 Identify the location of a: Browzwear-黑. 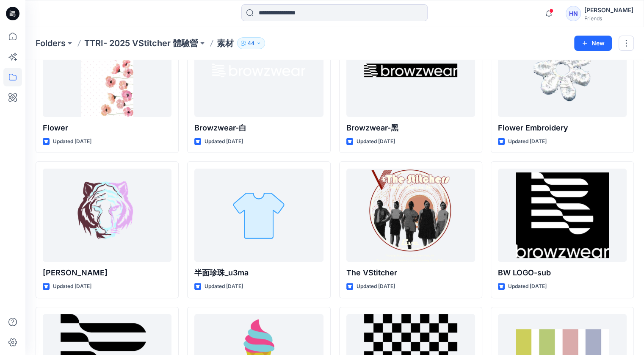
(410, 70).